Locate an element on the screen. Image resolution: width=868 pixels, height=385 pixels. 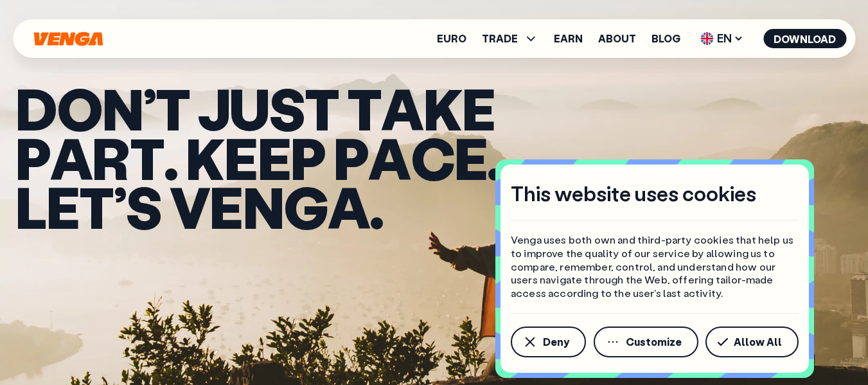
a: Earn is located at coordinates (568, 38).